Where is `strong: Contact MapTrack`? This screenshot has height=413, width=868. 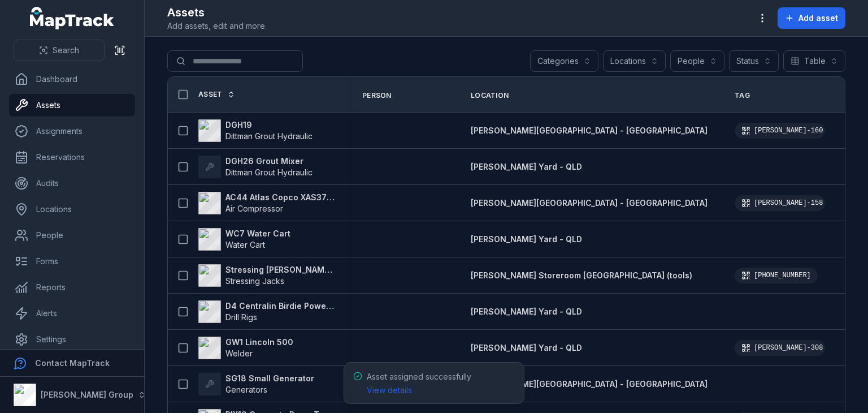 strong: Contact MapTrack is located at coordinates (72, 363).